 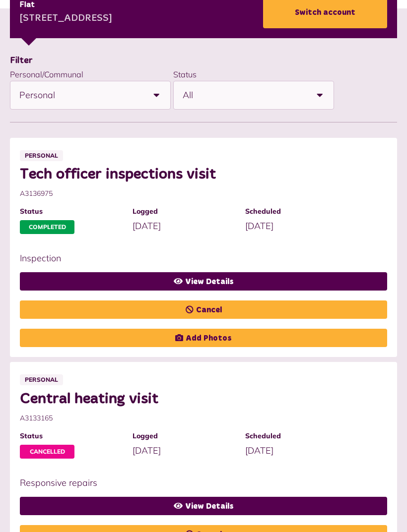 I want to click on span: Central heating visit, so click(x=198, y=399).